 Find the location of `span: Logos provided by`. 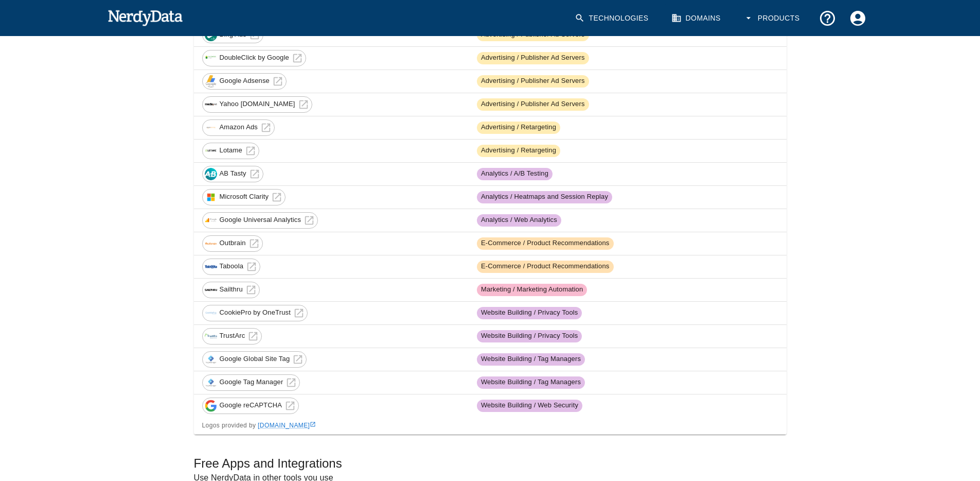

span: Logos provided by is located at coordinates (259, 425).